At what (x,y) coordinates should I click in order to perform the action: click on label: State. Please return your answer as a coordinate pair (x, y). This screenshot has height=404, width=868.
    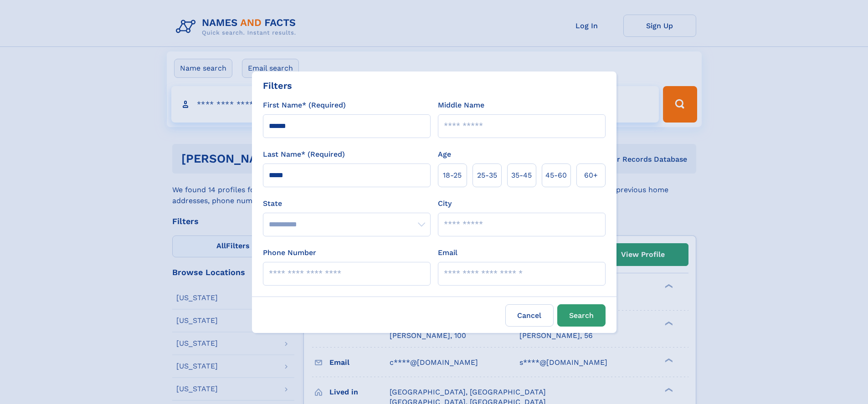
    Looking at the image, I should click on (346, 204).